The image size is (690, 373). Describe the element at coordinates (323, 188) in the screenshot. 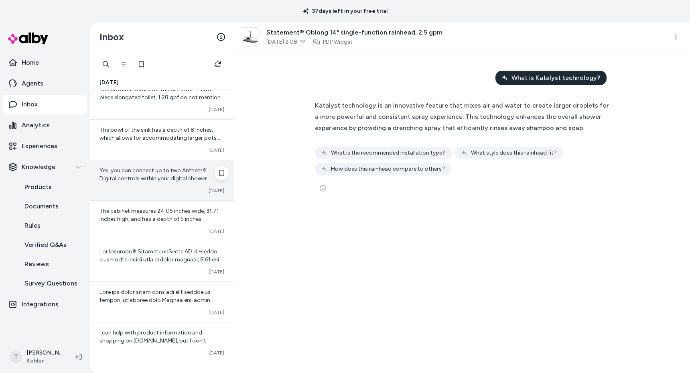

I see `button: See more` at that location.